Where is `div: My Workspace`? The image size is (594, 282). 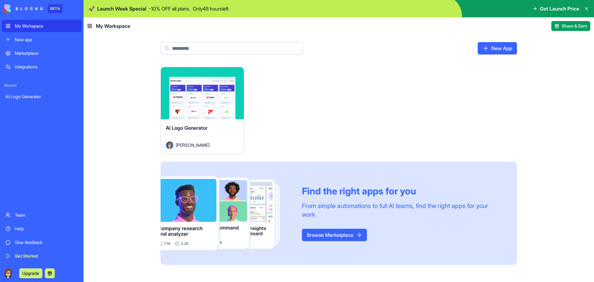 div: My Workspace is located at coordinates (46, 26).